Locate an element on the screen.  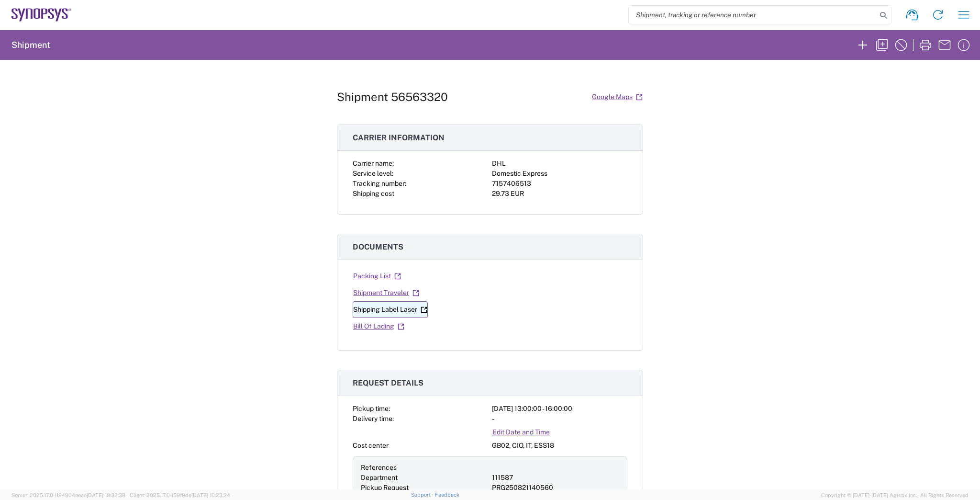
span: Tracking number: is located at coordinates (380, 184).